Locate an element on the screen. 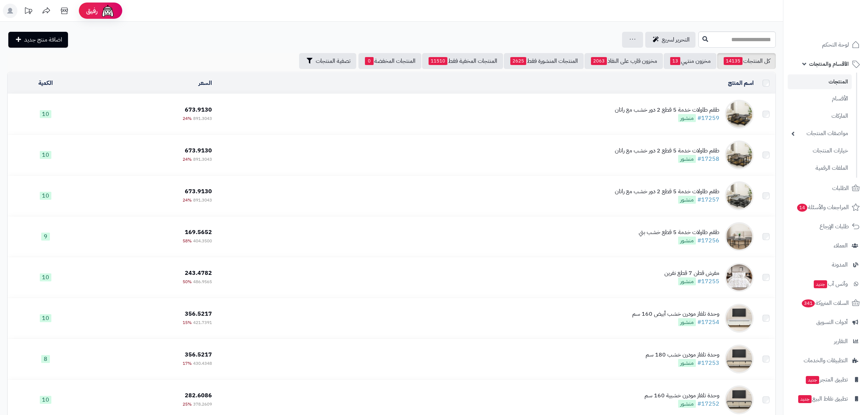  span: 25% is located at coordinates (187, 405).